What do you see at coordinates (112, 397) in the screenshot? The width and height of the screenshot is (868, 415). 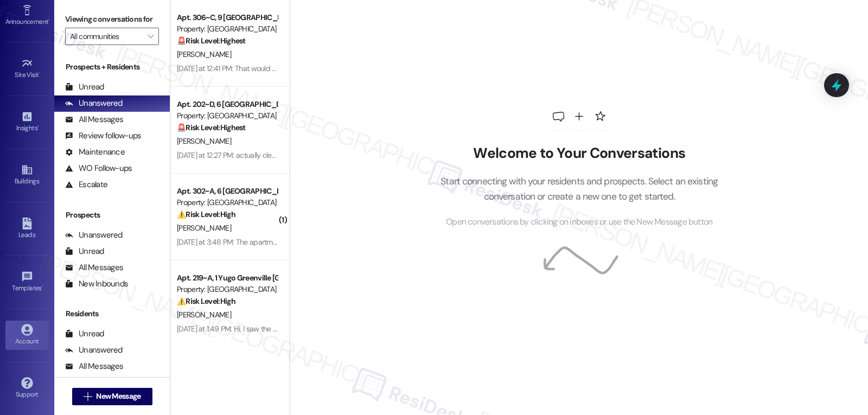 I see `button: New Message` at bounding box center [112, 397].